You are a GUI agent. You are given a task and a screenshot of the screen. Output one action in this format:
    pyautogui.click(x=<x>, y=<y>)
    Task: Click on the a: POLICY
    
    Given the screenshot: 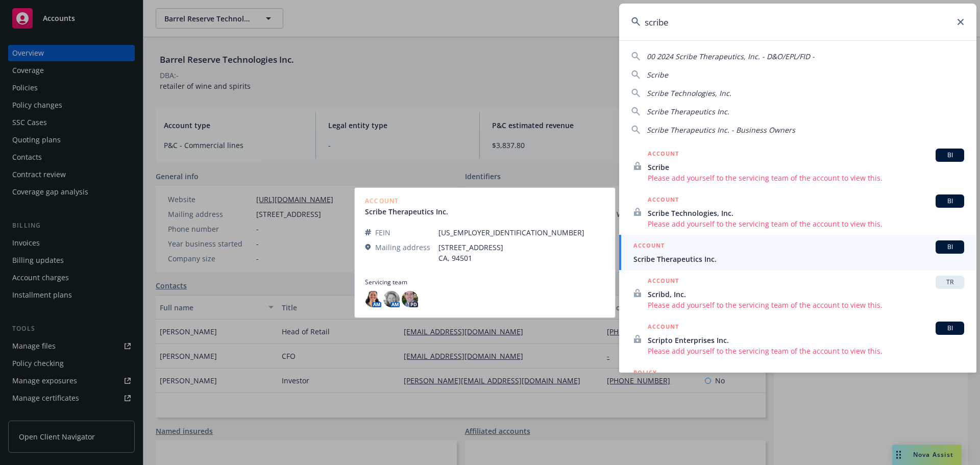 What is the action you would take?
    pyautogui.click(x=798, y=384)
    